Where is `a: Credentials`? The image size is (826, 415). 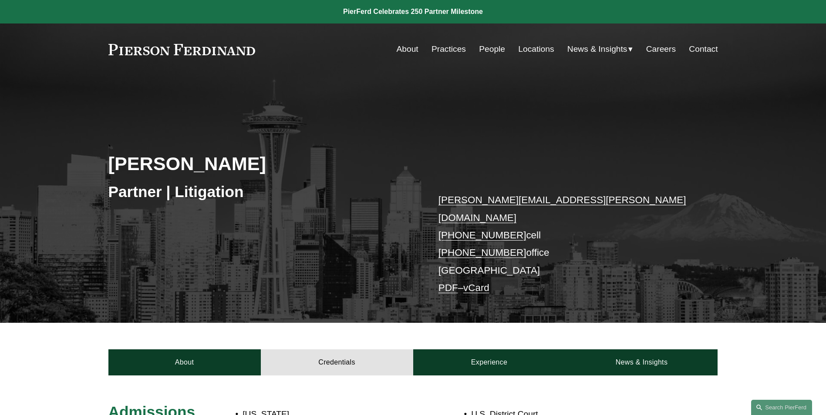 a: Credentials is located at coordinates (337, 363).